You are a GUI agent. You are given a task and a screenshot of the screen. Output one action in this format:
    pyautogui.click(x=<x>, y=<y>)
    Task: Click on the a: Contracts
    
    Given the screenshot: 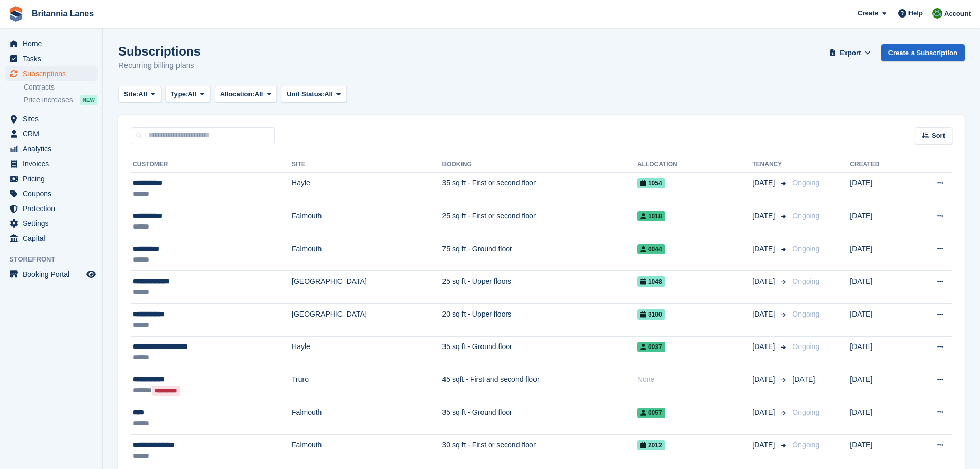 What is the action you would take?
    pyautogui.click(x=60, y=87)
    